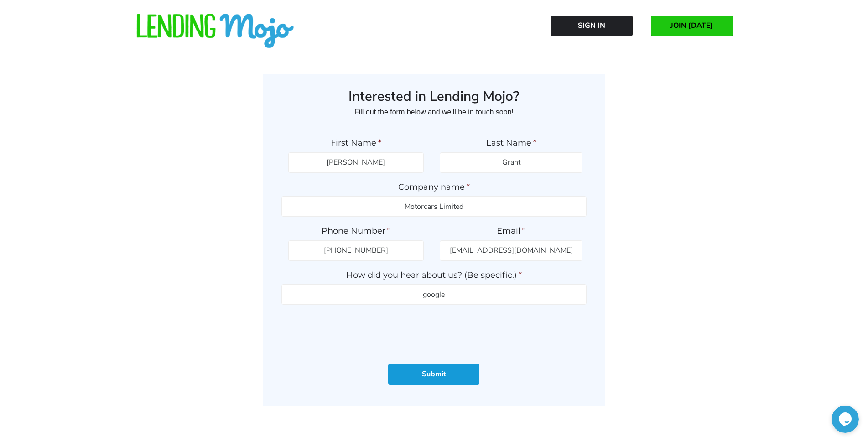  I want to click on label: Email, so click(511, 231).